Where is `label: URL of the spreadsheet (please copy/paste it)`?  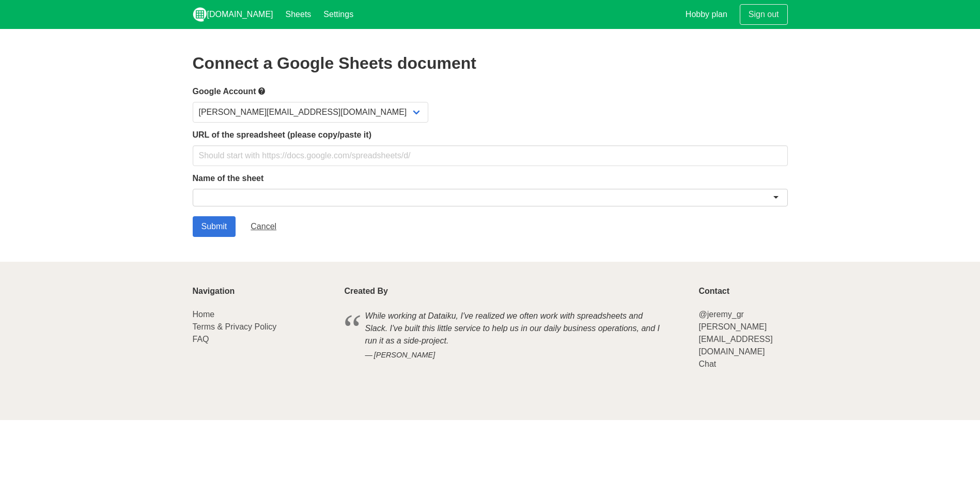 label: URL of the spreadsheet (please copy/paste it) is located at coordinates (490, 135).